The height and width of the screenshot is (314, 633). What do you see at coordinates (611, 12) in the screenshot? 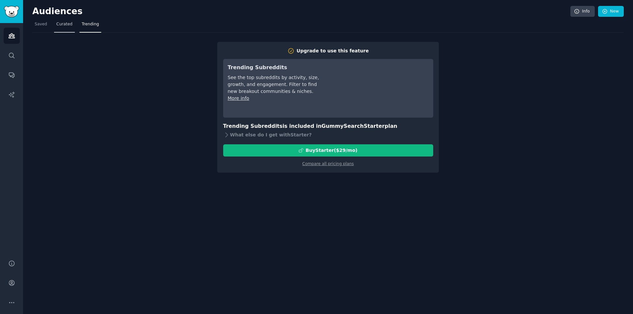
I see `a: New` at bounding box center [611, 12].